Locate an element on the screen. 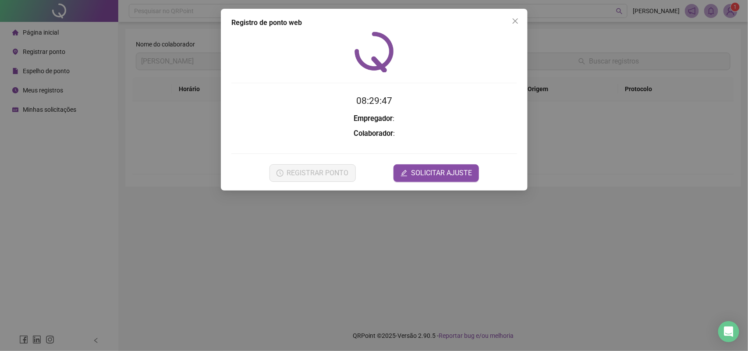 The height and width of the screenshot is (351, 748). span: SOLICITAR AJUSTE is located at coordinates (442, 173).